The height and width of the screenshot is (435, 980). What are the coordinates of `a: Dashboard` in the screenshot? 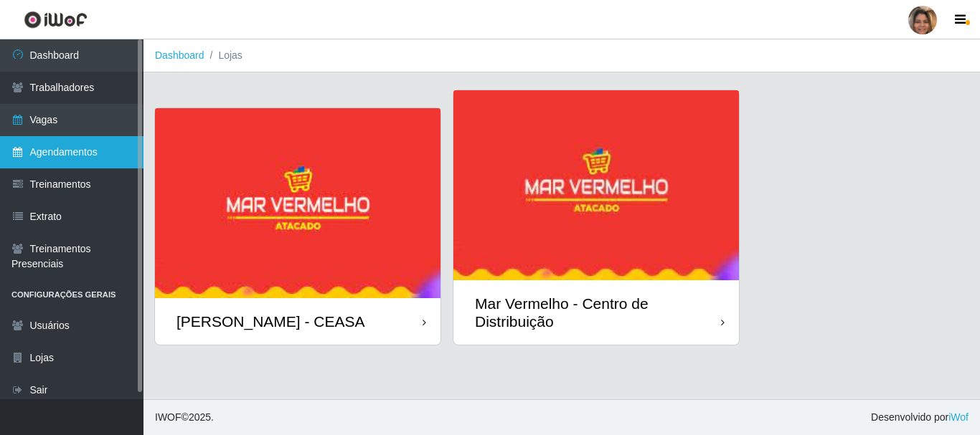 It's located at (180, 55).